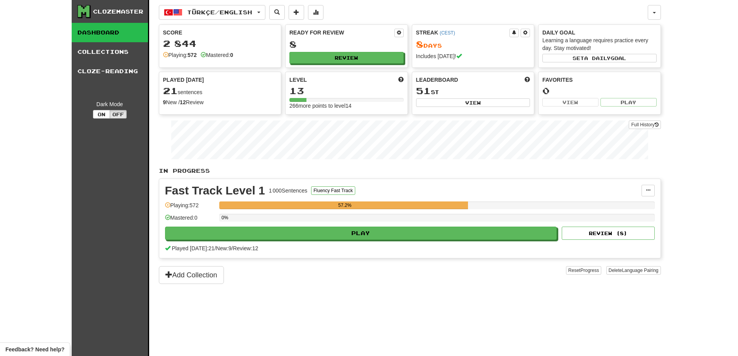 This screenshot has width=738, height=356. Describe the element at coordinates (473, 91) in the screenshot. I see `div: st` at that location.